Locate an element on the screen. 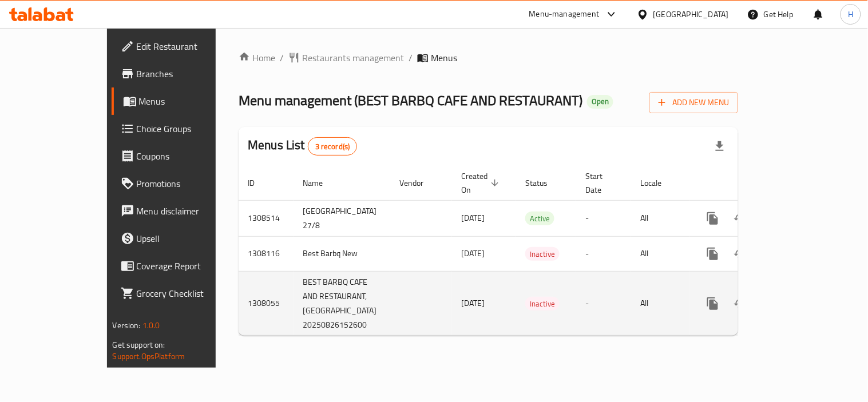 Image resolution: width=868 pixels, height=402 pixels. span: Coverage Report is located at coordinates (189, 265).